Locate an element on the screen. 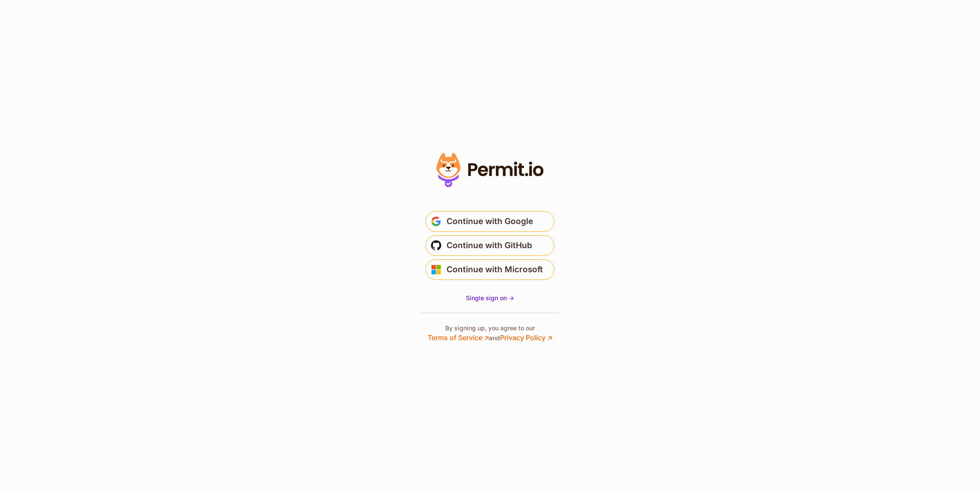 This screenshot has width=980, height=492. button: Continue with Google is located at coordinates (490, 221).